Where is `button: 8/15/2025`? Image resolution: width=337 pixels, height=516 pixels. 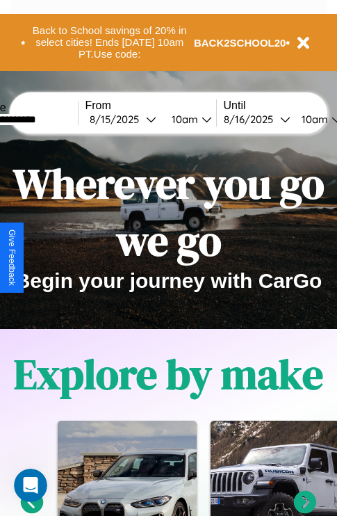
button: 8/15/2025 is located at coordinates (123, 119).